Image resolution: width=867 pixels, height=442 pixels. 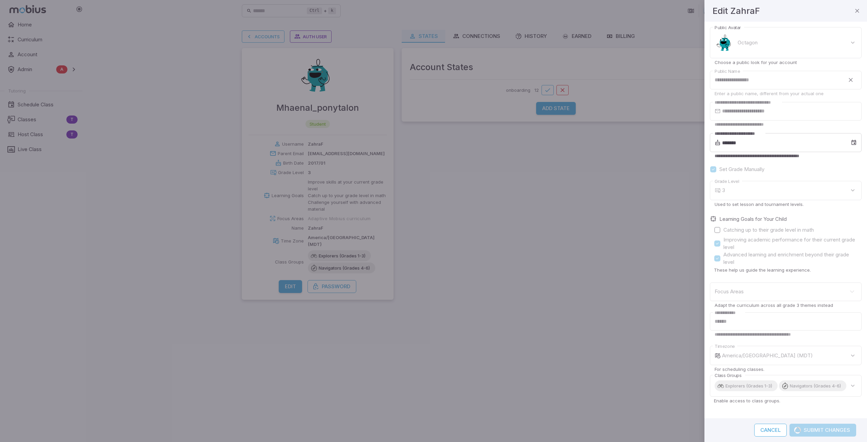 What do you see at coordinates (792, 190) in the screenshot?
I see `div: 3` at bounding box center [792, 190].